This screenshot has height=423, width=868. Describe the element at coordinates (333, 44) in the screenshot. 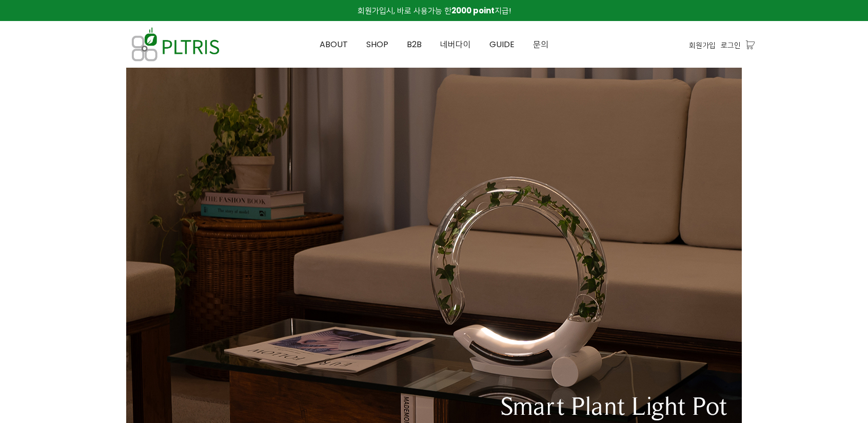

I see `span: ABOUT` at that location.